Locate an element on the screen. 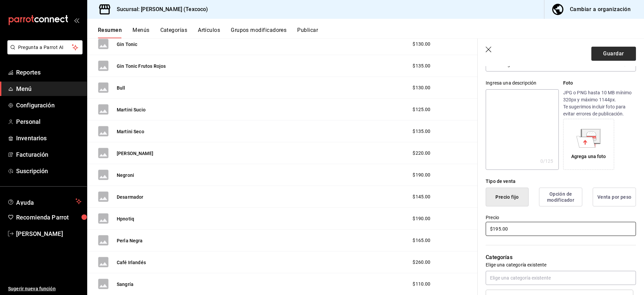 The image size is (644, 295). button: Martini Seco is located at coordinates (131, 131).